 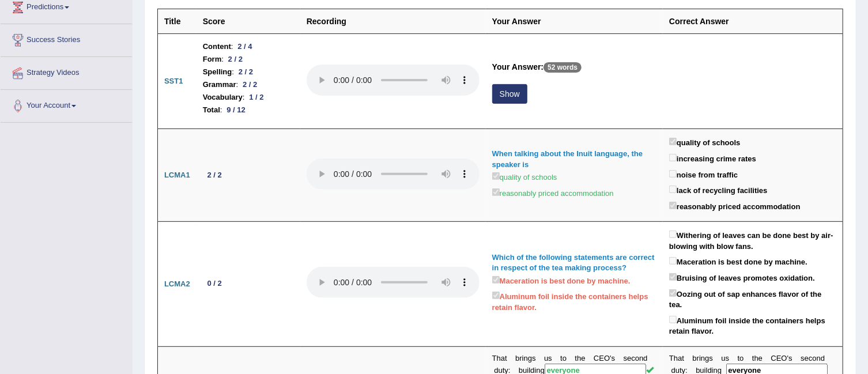 What do you see at coordinates (700, 358) in the screenshot?
I see `b: i` at bounding box center [700, 358].